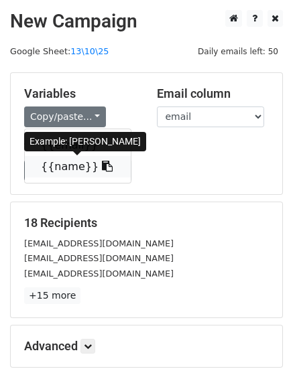 The width and height of the screenshot is (293, 373). I want to click on a: Daily emails left: 50, so click(238, 51).